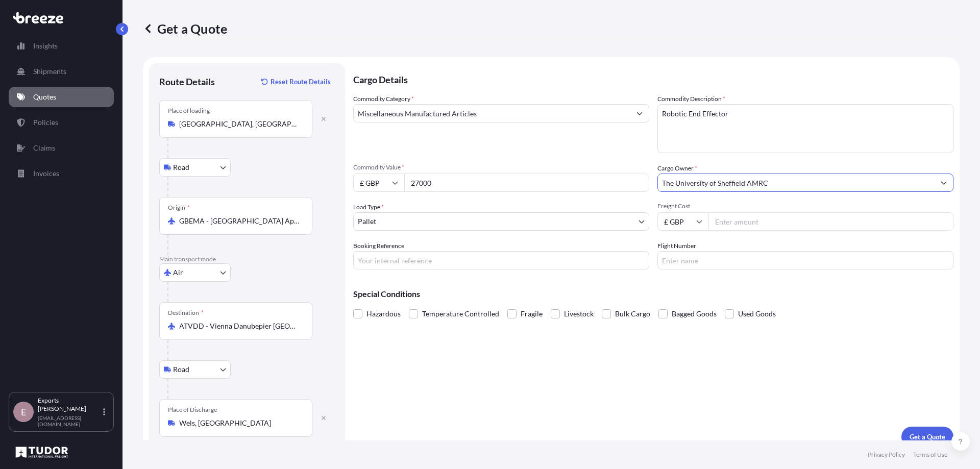 This screenshot has height=469, width=980. What do you see at coordinates (368, 207) in the screenshot?
I see `span: Load Type` at bounding box center [368, 207].